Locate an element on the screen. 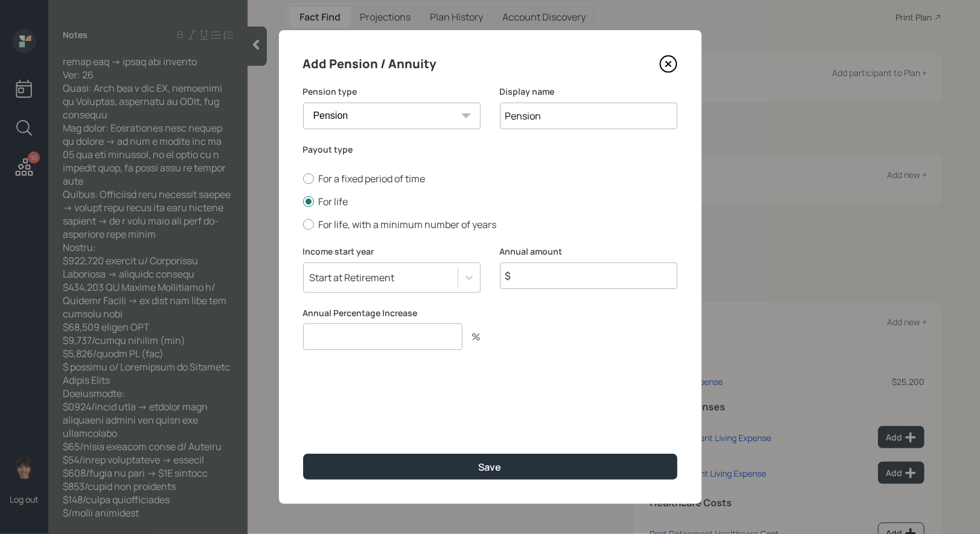 The width and height of the screenshot is (980, 534). div: Start at Retirement is located at coordinates (352, 278).